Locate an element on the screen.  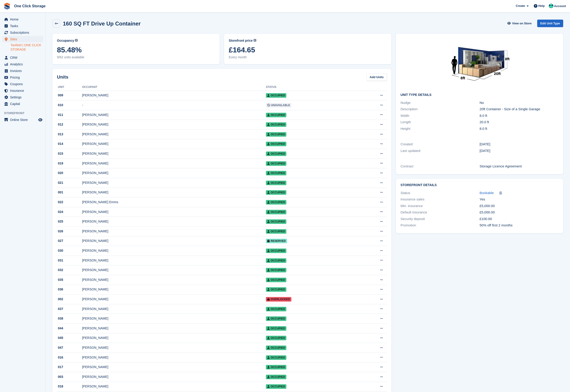
a: View on Store is located at coordinates (520, 23).